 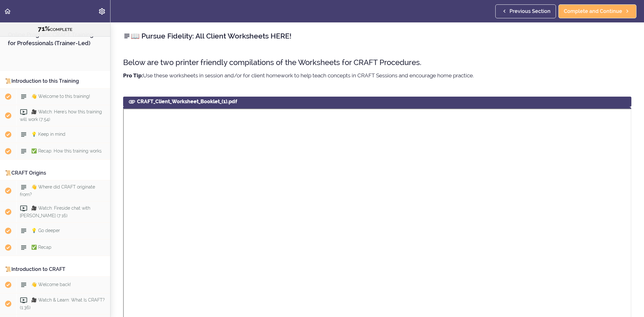 I want to click on svg: Settings Menu, so click(x=102, y=12).